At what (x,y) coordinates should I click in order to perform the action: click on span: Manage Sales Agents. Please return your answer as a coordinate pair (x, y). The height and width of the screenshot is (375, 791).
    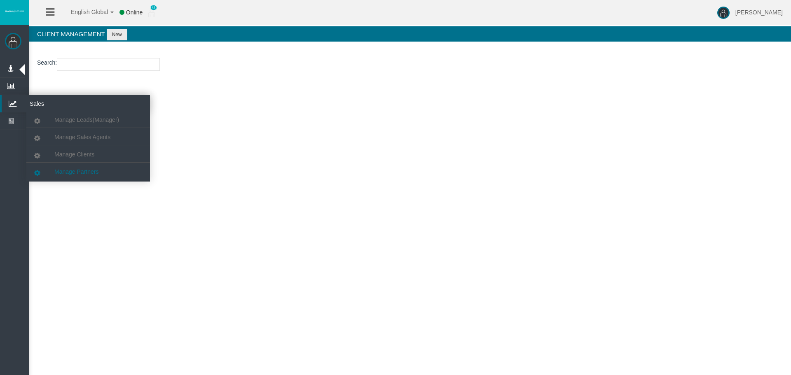
    Looking at the image, I should click on (82, 137).